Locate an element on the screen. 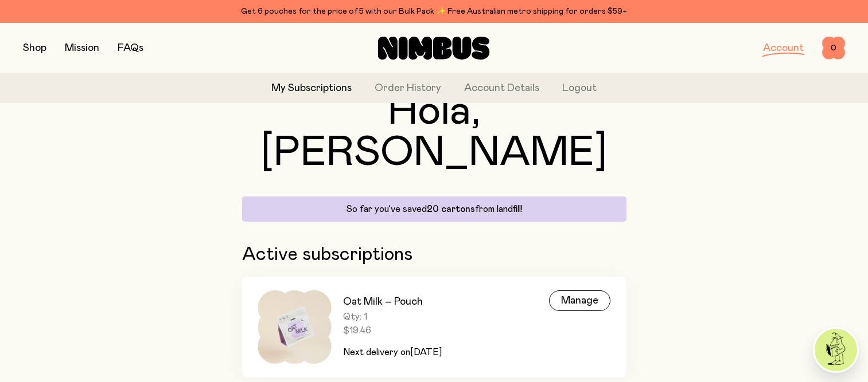 Image resolution: width=868 pixels, height=382 pixels. a: My Subscriptions is located at coordinates (312, 88).